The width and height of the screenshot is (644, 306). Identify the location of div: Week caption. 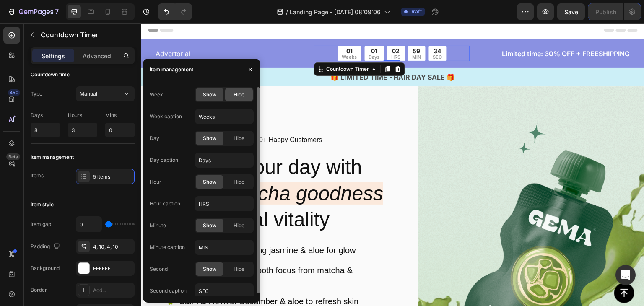
(166, 117).